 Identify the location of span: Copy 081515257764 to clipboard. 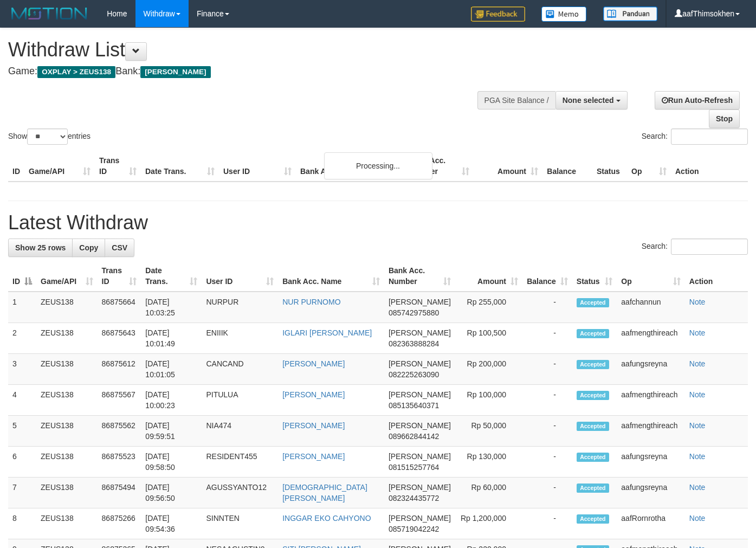
(413, 467).